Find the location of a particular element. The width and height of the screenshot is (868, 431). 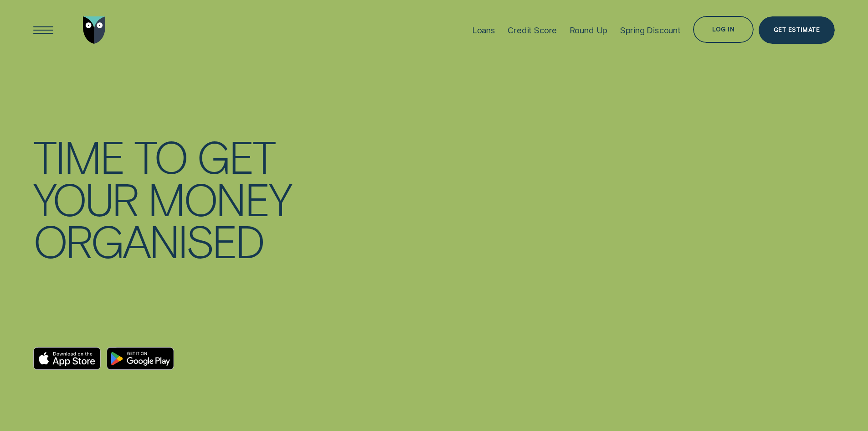

h4: TIME TO GET YOUR MONEY ORGANISED is located at coordinates (164, 198).